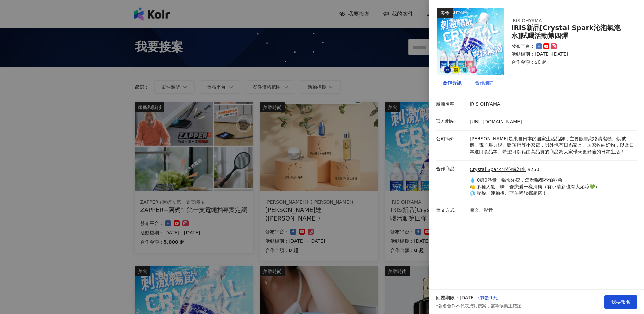 This screenshot has height=314, width=644. I want to click on p: 圖文、影音, so click(552, 210).